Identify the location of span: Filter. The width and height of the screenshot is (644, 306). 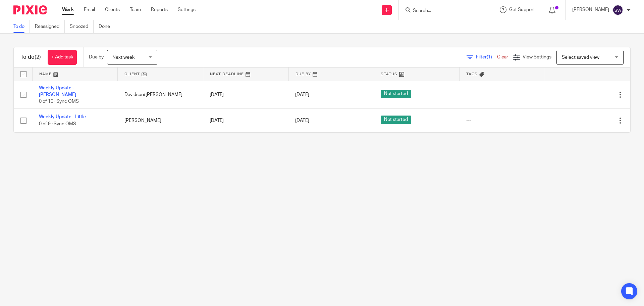
(486, 57).